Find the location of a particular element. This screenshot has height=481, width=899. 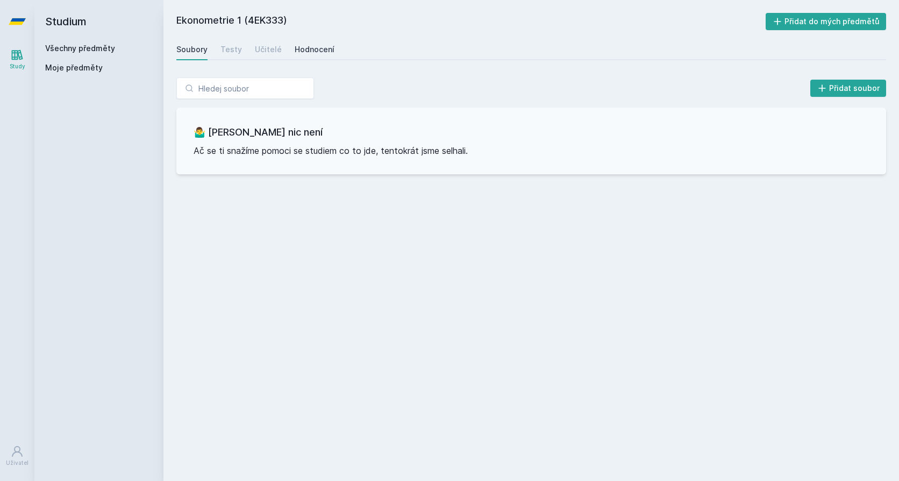

span: Moje předměty is located at coordinates (74, 68).